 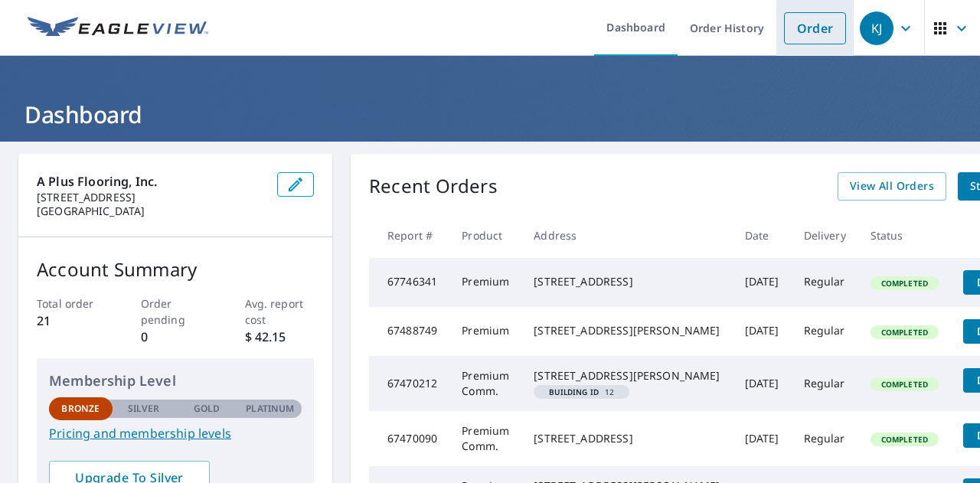 What do you see at coordinates (151, 181) in the screenshot?
I see `p: A Plus Flooring, Inc.` at bounding box center [151, 181].